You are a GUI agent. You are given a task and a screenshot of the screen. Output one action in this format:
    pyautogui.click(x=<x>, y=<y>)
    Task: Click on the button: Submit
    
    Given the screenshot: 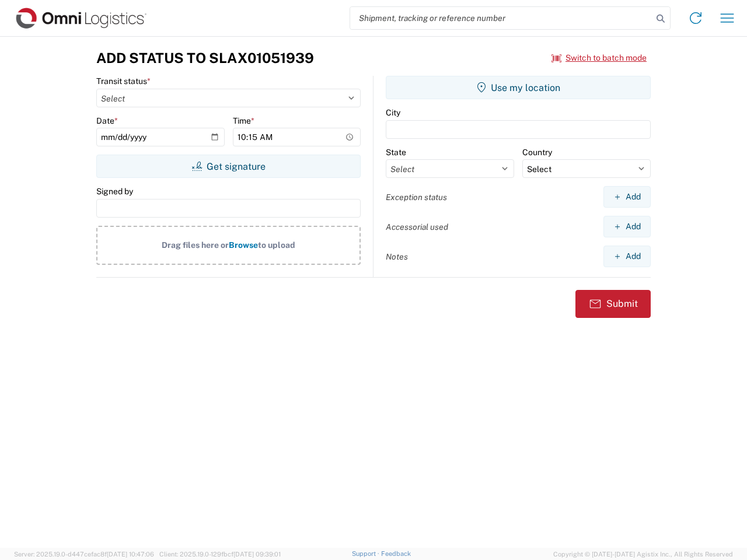 What is the action you would take?
    pyautogui.click(x=613, y=304)
    